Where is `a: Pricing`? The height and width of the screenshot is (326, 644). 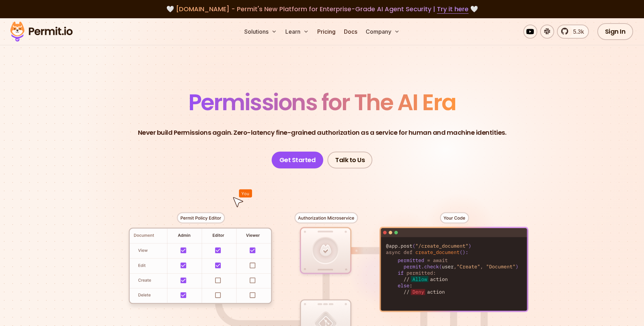
a: Pricing is located at coordinates (326, 32).